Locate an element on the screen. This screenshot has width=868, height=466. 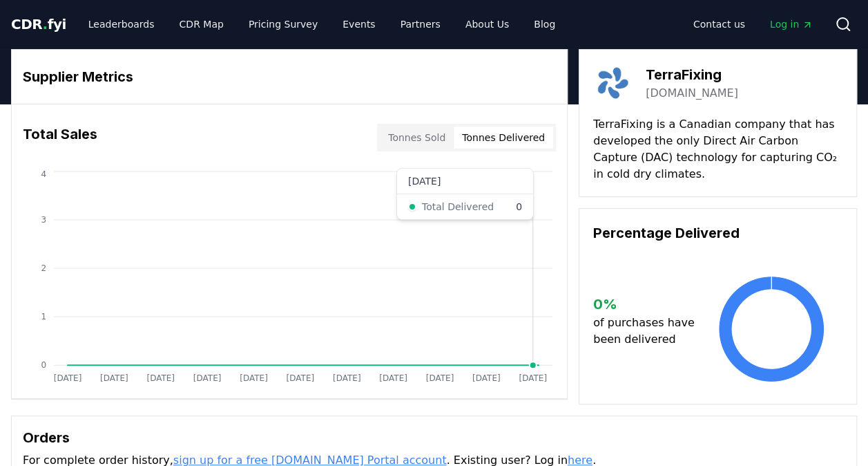
h3: TerraFixing is located at coordinates (692, 75).